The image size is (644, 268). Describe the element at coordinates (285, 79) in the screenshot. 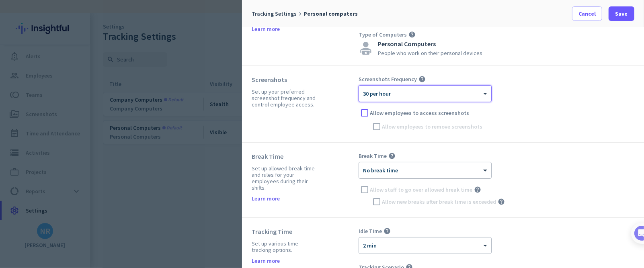

I see `div: Screenshots` at that location.